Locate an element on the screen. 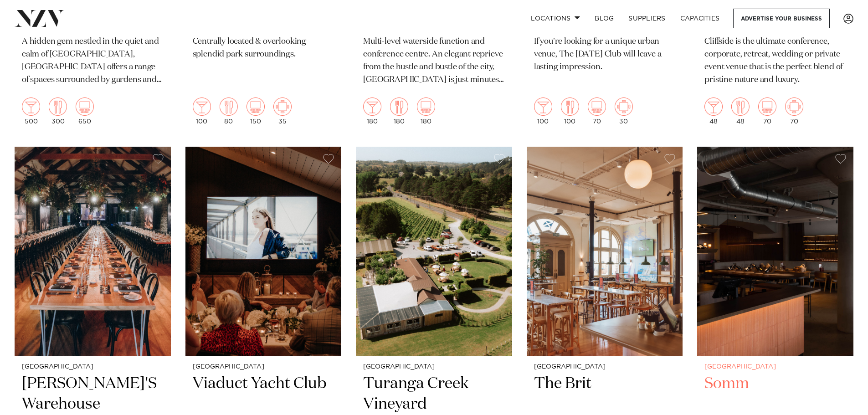  div: 150 is located at coordinates (256, 111).